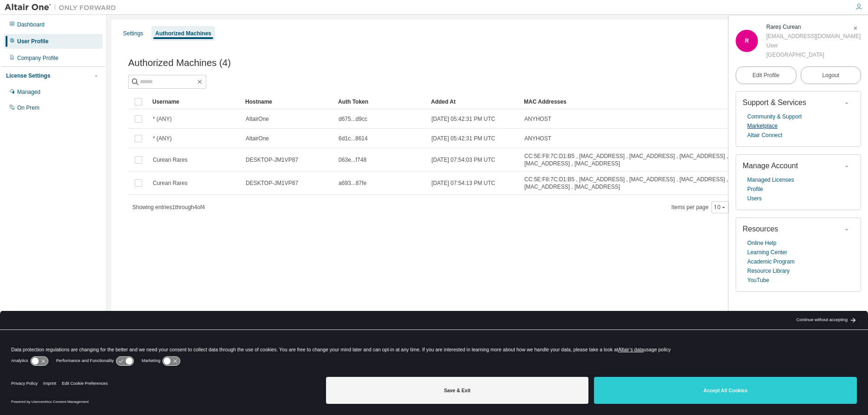  What do you see at coordinates (353, 160) in the screenshot?
I see `span: 063e...f748` at bounding box center [353, 160].